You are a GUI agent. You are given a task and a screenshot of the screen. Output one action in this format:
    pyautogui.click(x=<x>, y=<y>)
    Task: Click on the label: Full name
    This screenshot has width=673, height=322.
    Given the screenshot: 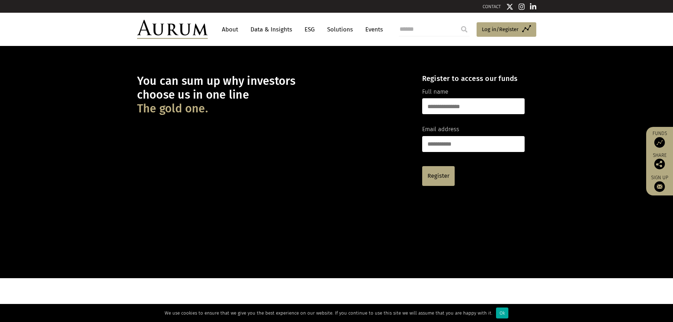 What is the action you would take?
    pyautogui.click(x=435, y=92)
    